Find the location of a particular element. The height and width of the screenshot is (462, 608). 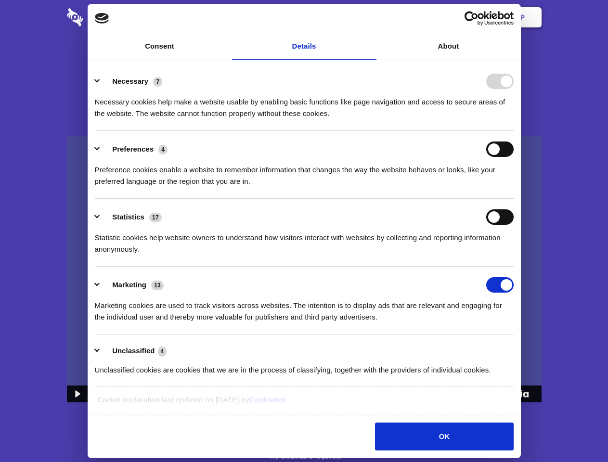

a: Cookiebot is located at coordinates (268, 400).